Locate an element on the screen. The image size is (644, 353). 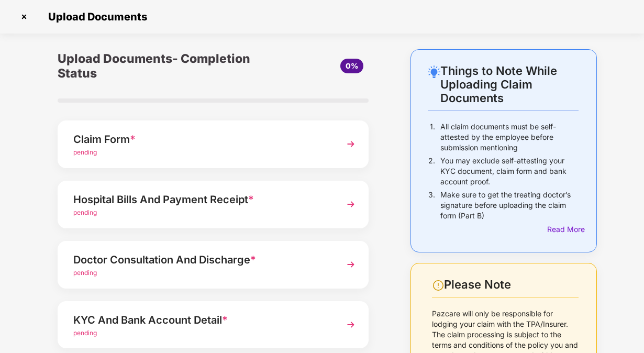
span: 0% is located at coordinates (352, 65).